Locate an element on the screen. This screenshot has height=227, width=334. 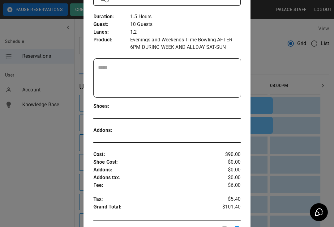
p: Shoe Cost : is located at coordinates (154, 162).